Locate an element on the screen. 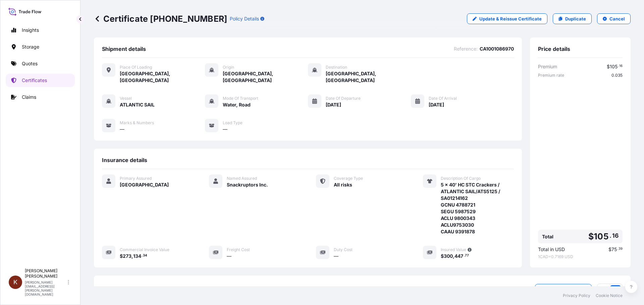 This screenshot has height=305, width=644. a: Claims is located at coordinates (41, 98).